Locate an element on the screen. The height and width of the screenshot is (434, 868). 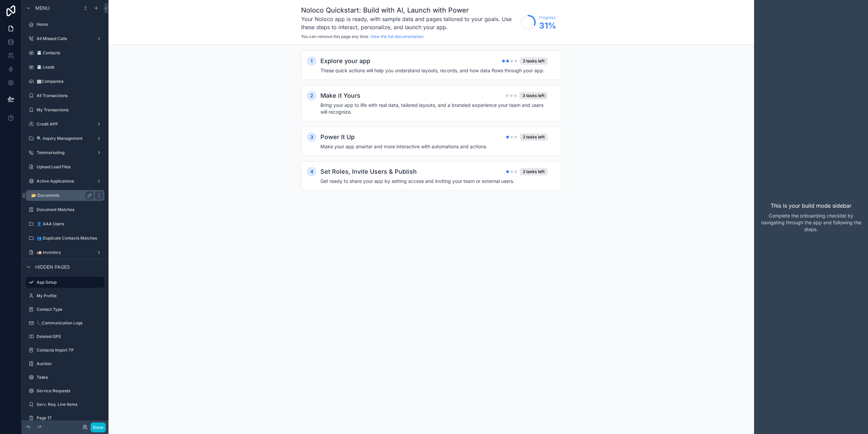
a: Home is located at coordinates (65, 25).